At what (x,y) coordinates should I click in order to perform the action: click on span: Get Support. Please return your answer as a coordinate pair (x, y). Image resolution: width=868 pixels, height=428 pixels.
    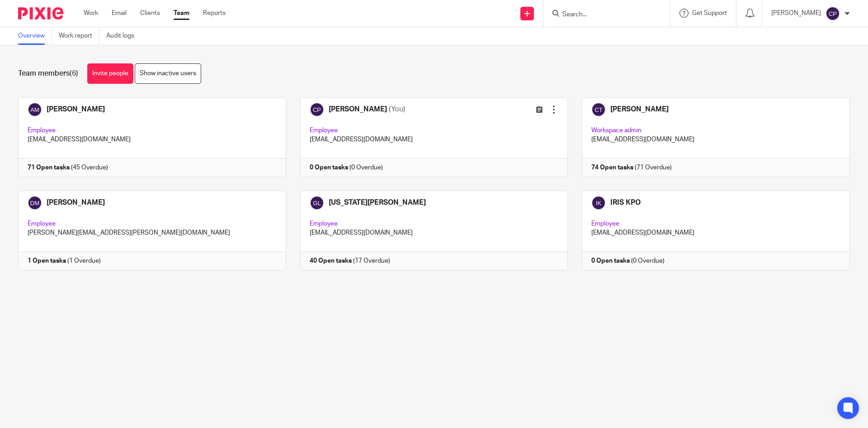
    Looking at the image, I should click on (709, 13).